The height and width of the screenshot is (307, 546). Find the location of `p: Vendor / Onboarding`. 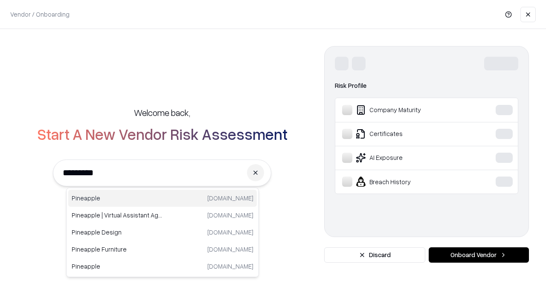

p: Vendor / Onboarding is located at coordinates (40, 14).